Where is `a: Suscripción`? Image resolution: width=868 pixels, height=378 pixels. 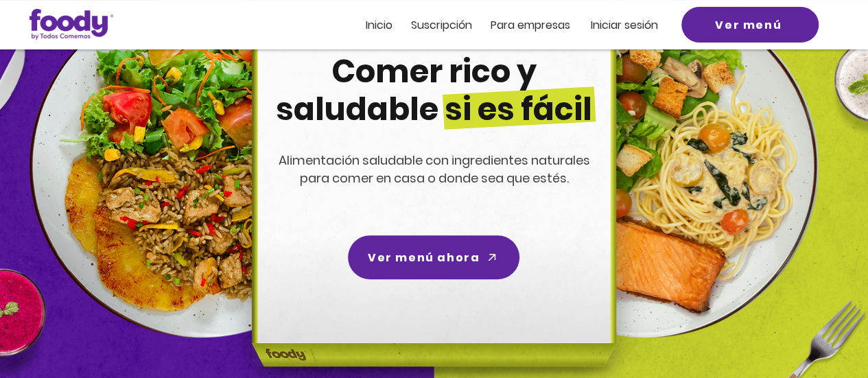
a: Suscripción is located at coordinates (442, 24).